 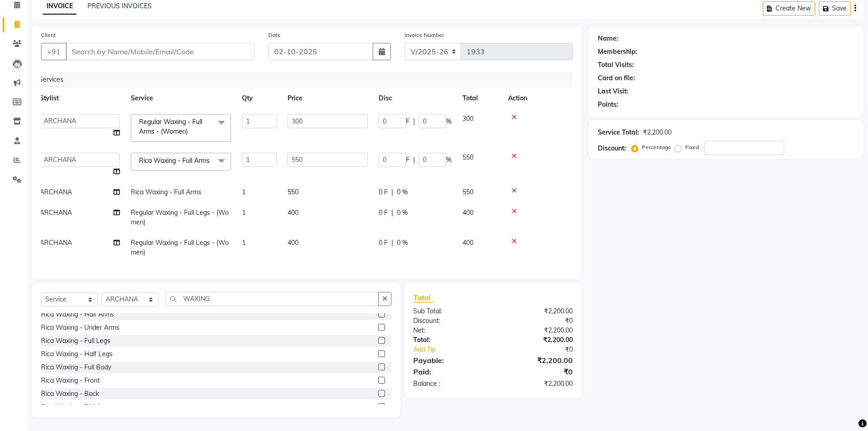 I want to click on div: Payable:, so click(x=450, y=360).